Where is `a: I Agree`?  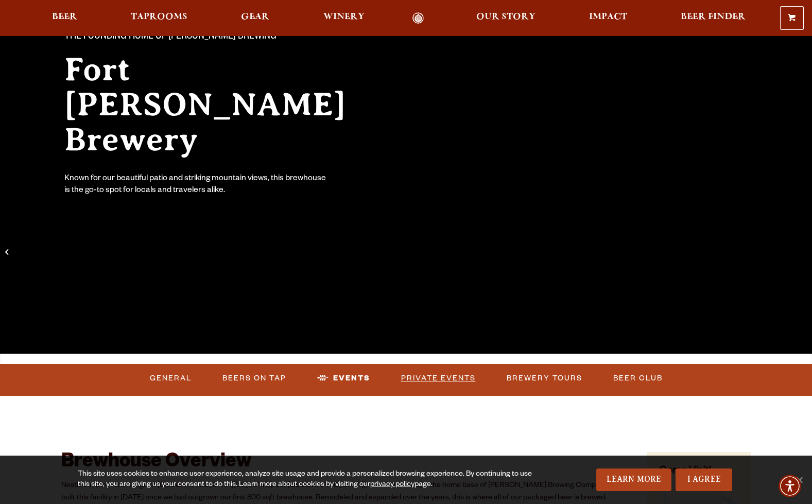 a: I Agree is located at coordinates (704, 480).